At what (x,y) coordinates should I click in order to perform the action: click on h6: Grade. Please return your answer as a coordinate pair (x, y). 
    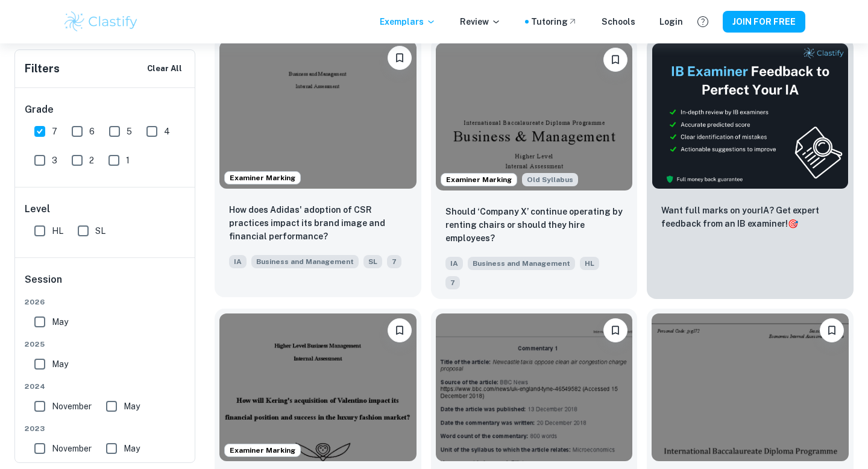
    Looking at the image, I should click on (105, 109).